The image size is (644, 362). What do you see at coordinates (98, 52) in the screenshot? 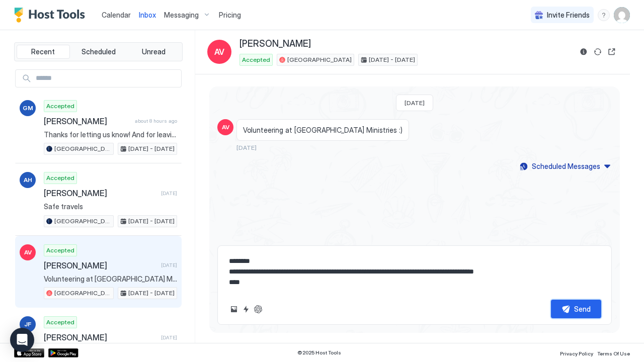
I see `button: Scheduled` at bounding box center [98, 52].